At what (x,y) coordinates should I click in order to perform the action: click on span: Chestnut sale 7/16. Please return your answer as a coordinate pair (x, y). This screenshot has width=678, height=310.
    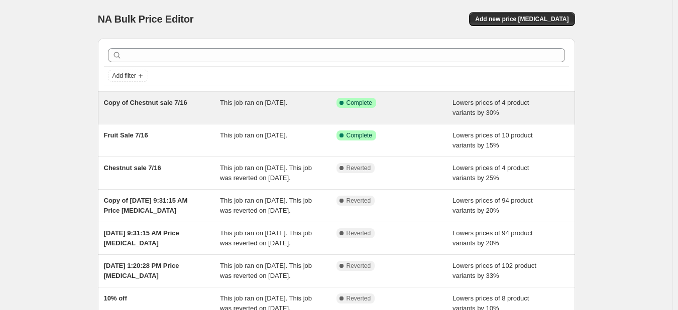
    Looking at the image, I should click on (133, 168).